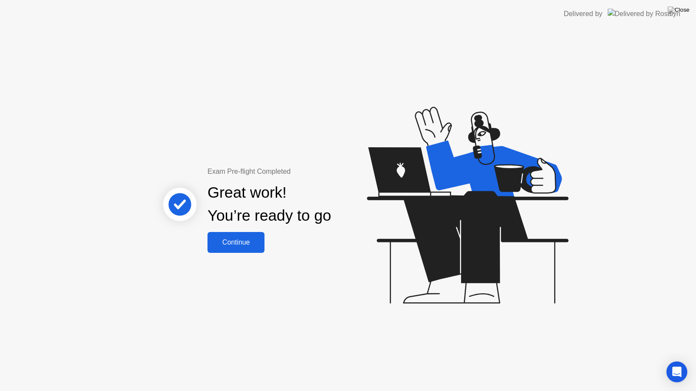 This screenshot has height=391, width=696. I want to click on div: Great work! You’re ready to go, so click(269, 204).